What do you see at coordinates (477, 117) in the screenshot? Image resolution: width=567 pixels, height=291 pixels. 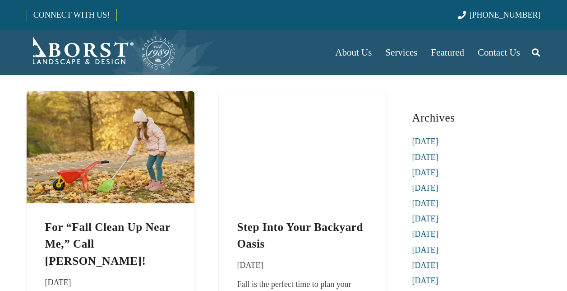 I see `h3: Archives` at bounding box center [477, 117].